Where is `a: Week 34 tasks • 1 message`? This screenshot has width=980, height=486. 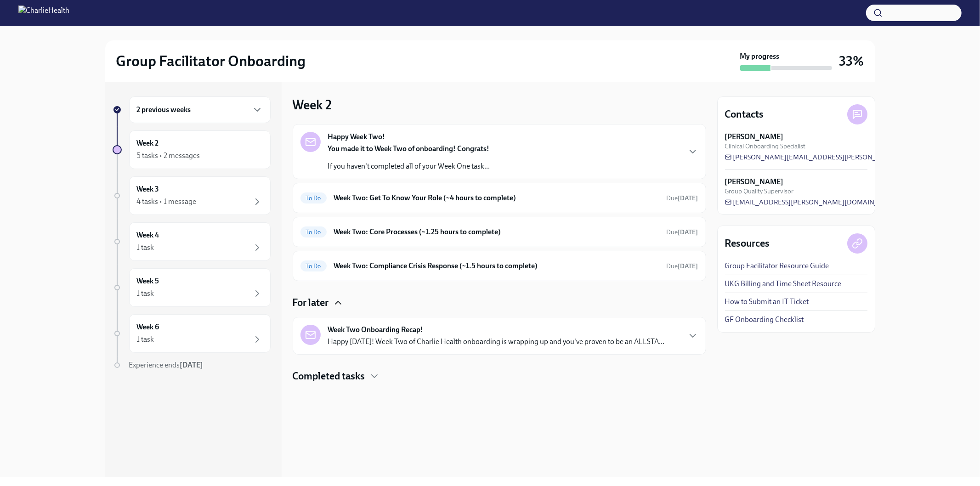
a: Week 34 tasks • 1 message is located at coordinates (192, 196).